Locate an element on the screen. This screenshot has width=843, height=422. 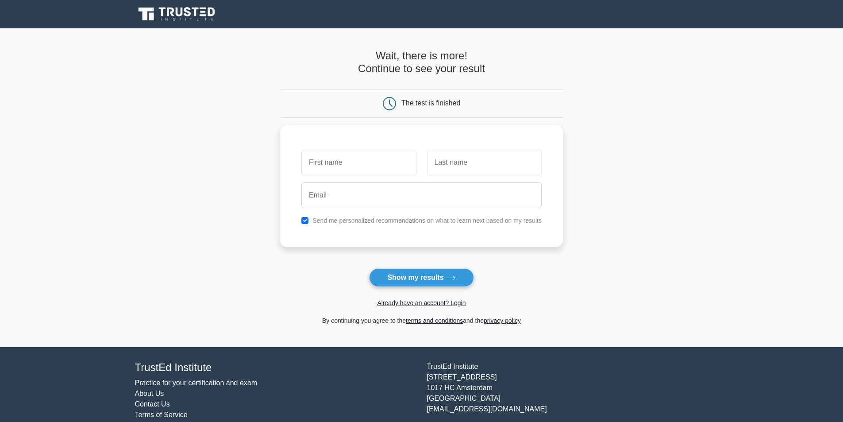
input: Email is located at coordinates (421, 195).